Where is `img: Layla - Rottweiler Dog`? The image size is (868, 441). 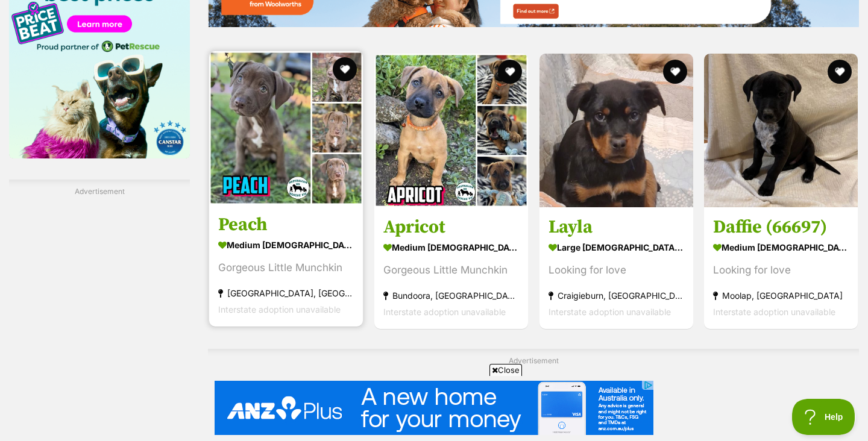 img: Layla - Rottweiler Dog is located at coordinates (616, 130).